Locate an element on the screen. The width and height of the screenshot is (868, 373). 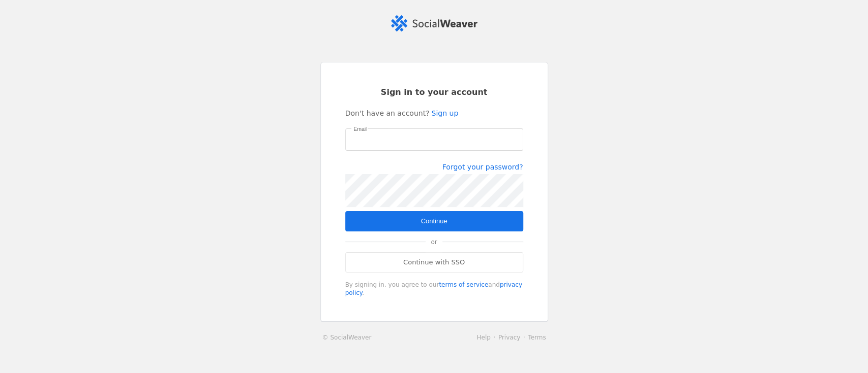
input: Email is located at coordinates (434, 140).